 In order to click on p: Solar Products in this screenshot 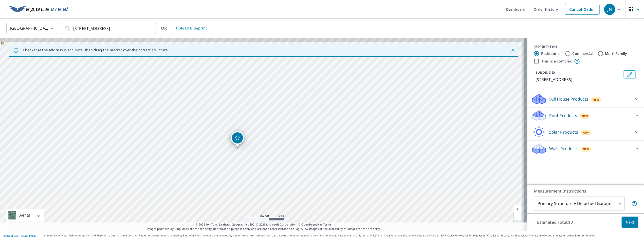, I will do `click(564, 132)`.